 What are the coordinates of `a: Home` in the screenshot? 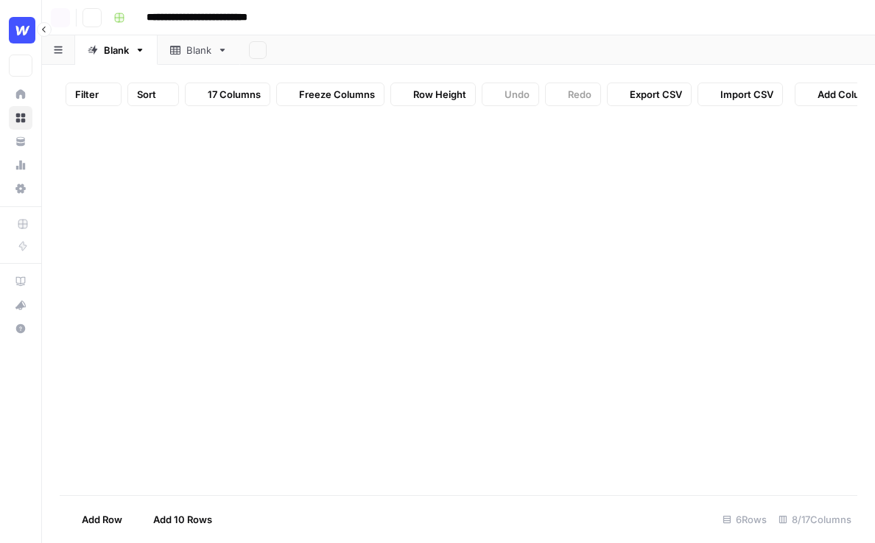 It's located at (21, 94).